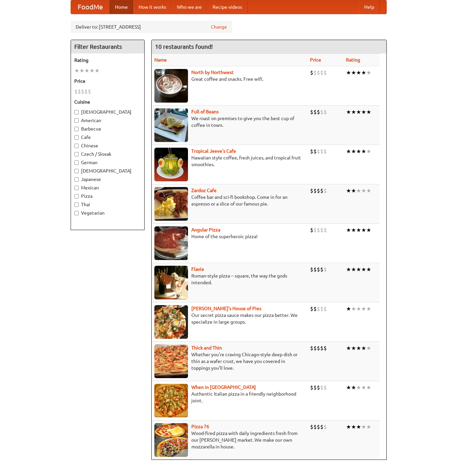  I want to click on b: Flavia, so click(197, 269).